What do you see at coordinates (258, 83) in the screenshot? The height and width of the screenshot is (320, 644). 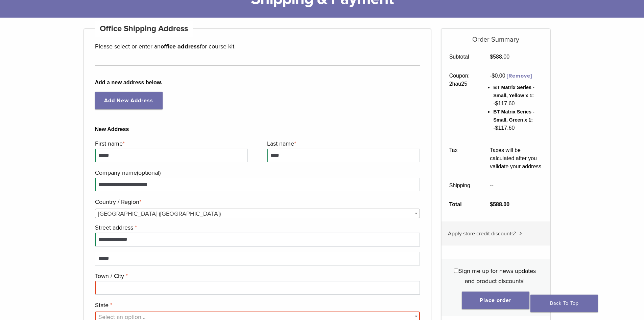 I see `b: Add a new address below.` at bounding box center [258, 83].